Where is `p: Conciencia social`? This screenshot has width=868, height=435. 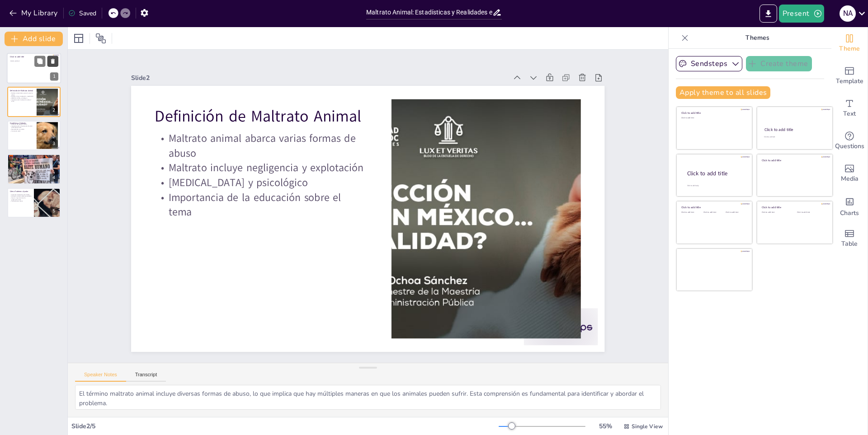 p: Conciencia social is located at coordinates (22, 131).